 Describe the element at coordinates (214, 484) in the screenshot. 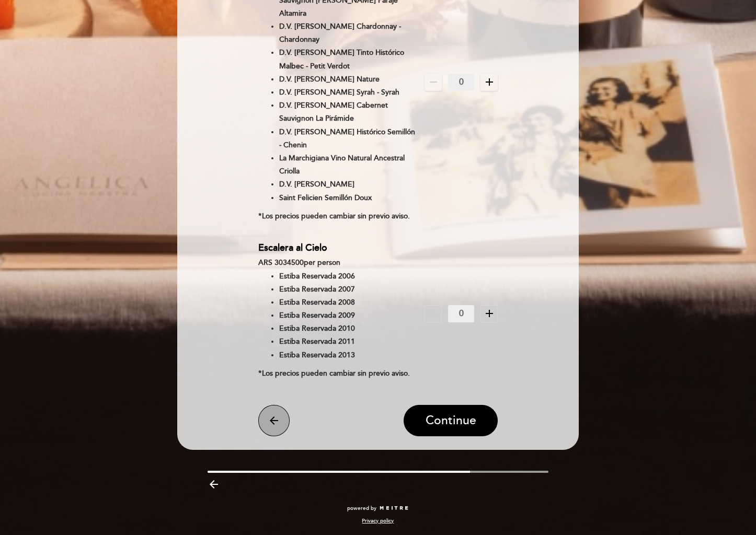

I see `i: arrow_backward` at that location.